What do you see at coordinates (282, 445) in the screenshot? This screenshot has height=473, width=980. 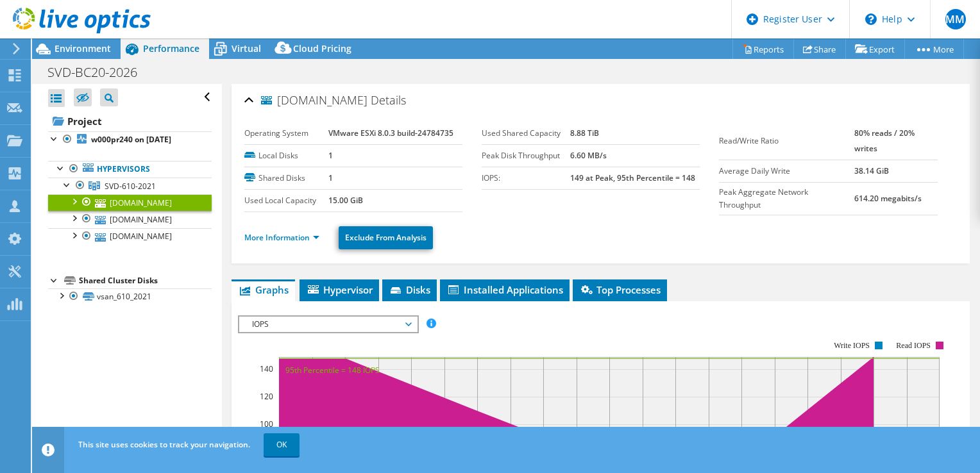 I see `a: OK` at bounding box center [282, 445].